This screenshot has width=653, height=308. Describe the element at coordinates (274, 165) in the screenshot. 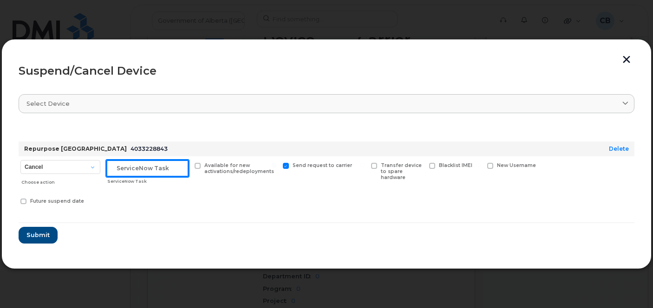

I see `input: Send request to carrier` at that location.